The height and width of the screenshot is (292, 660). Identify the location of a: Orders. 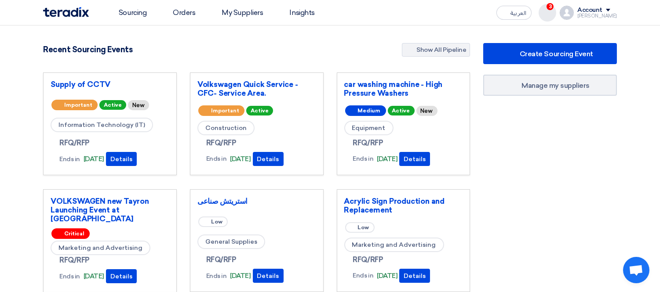
(178, 13).